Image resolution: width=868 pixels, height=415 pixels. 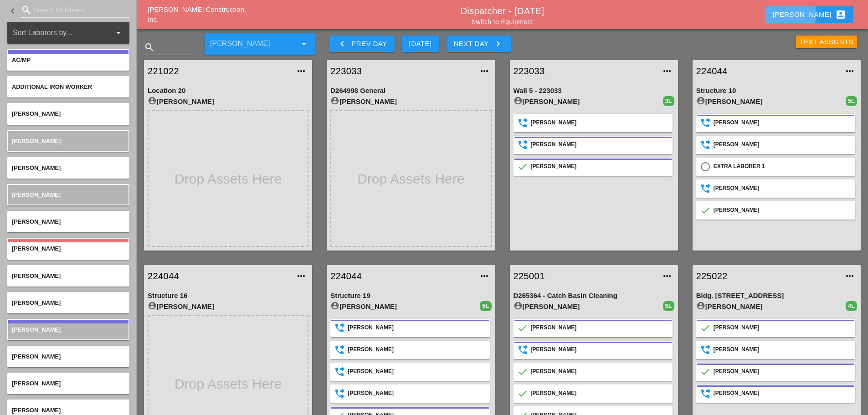 What do you see at coordinates (362, 44) in the screenshot?
I see `button: Prev Day` at bounding box center [362, 44].